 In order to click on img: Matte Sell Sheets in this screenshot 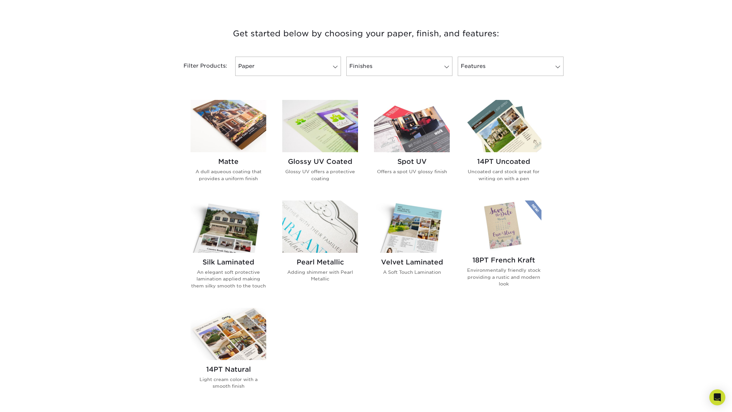, I will do `click(228, 126)`.